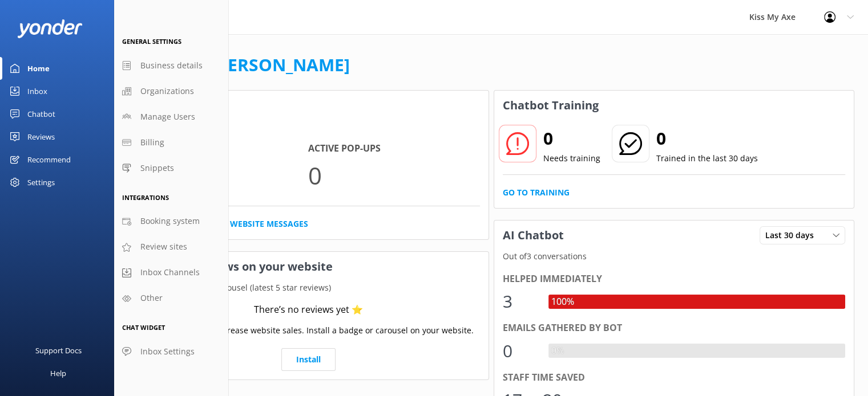 Image resolution: width=868 pixels, height=396 pixels. What do you see at coordinates (167, 91) in the screenshot?
I see `span: Organizations` at bounding box center [167, 91].